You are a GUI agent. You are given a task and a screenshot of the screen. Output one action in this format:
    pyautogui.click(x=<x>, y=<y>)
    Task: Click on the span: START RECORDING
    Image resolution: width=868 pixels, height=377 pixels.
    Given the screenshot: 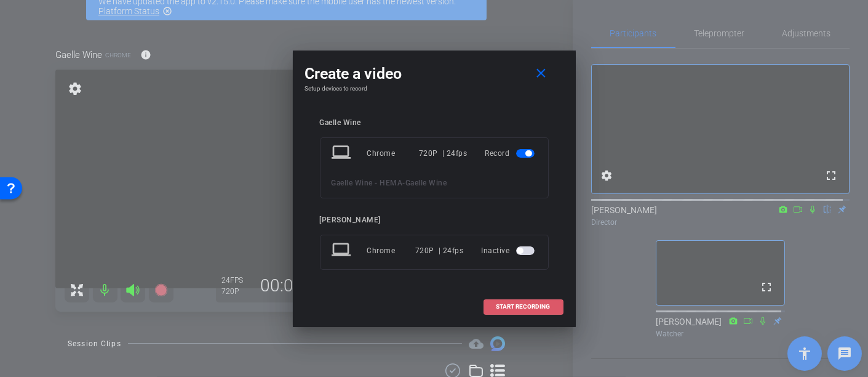 What is the action you would take?
    pyautogui.click(x=524, y=307)
    